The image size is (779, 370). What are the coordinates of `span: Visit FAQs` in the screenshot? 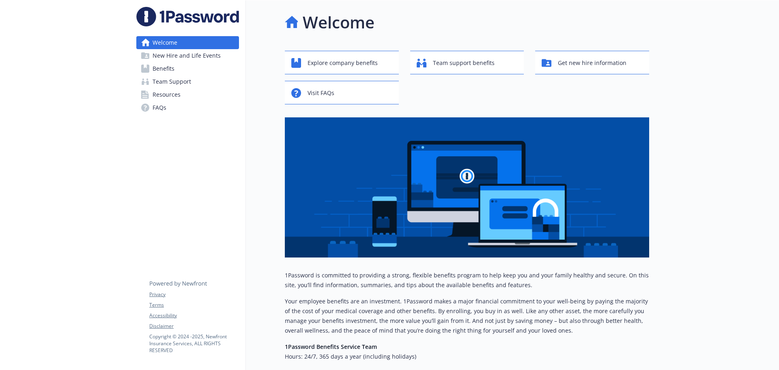 It's located at (321, 93).